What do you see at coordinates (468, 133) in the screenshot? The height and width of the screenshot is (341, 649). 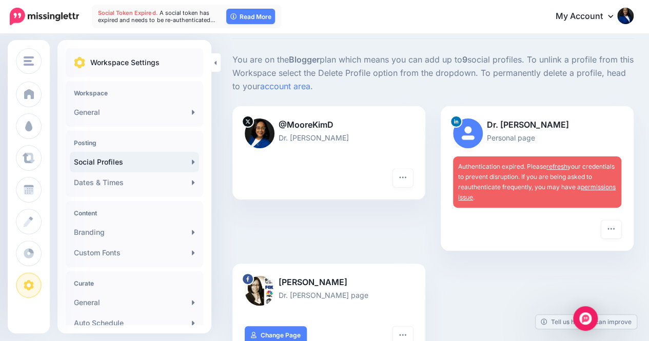 I see `img: user_default_image.png` at bounding box center [468, 133].